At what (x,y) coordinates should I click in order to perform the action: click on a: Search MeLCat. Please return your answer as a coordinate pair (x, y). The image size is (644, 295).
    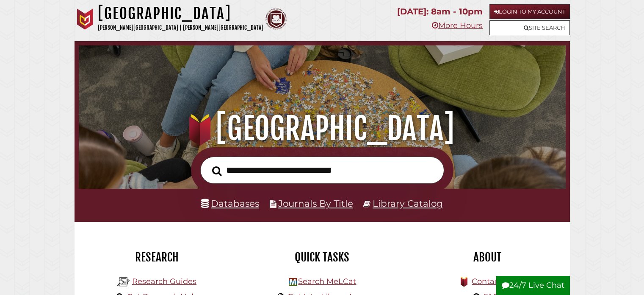
    Looking at the image, I should click on (327, 282).